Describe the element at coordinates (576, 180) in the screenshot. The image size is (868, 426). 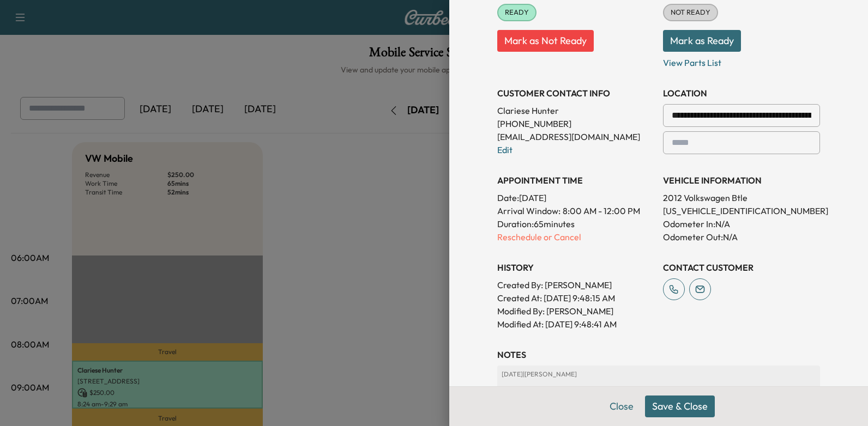
I see `h3: APPOINTMENT TIME` at that location.